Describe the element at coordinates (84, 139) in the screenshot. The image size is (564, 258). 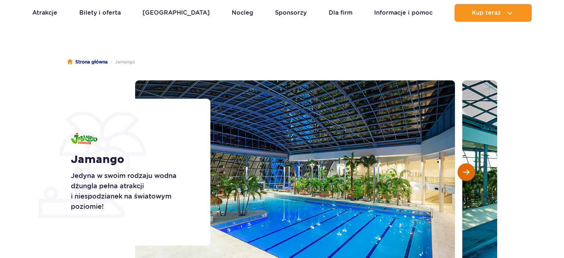
I see `img: Jamango` at that location.